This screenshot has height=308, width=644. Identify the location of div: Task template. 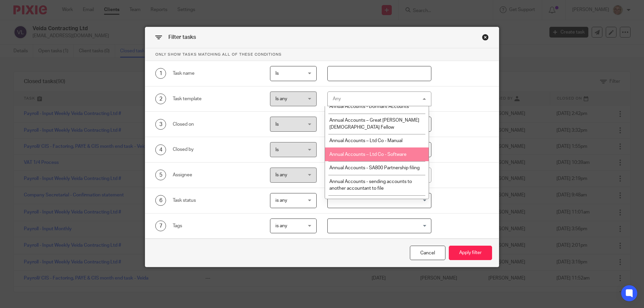
(216, 99).